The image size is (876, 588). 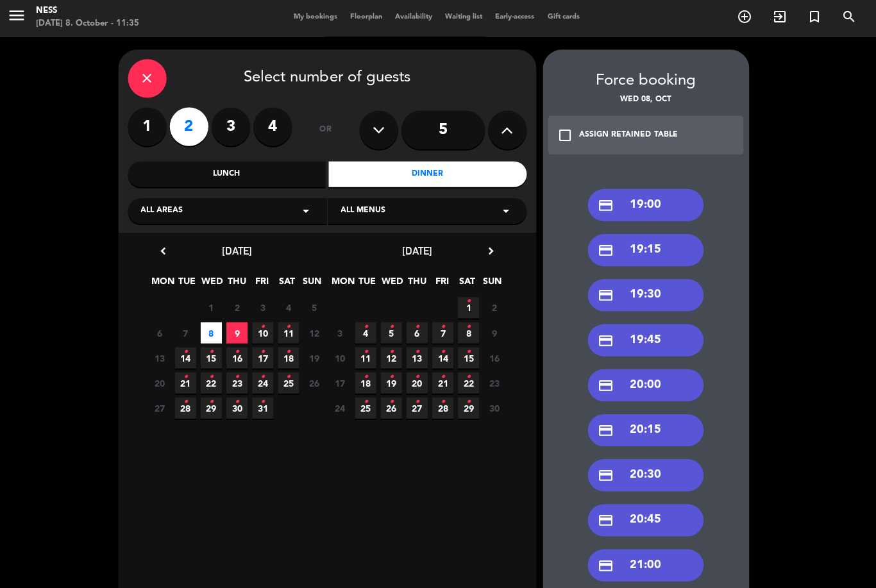 What do you see at coordinates (465, 18) in the screenshot?
I see `span: Waiting list` at bounding box center [465, 18].